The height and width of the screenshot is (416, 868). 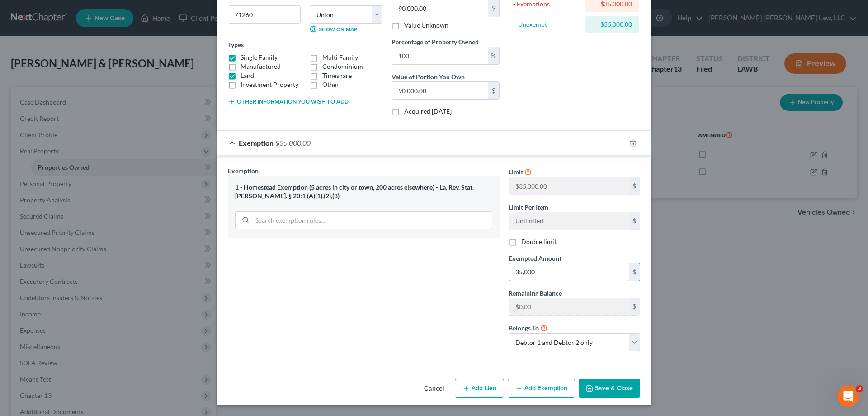 I want to click on label: Types, so click(x=236, y=45).